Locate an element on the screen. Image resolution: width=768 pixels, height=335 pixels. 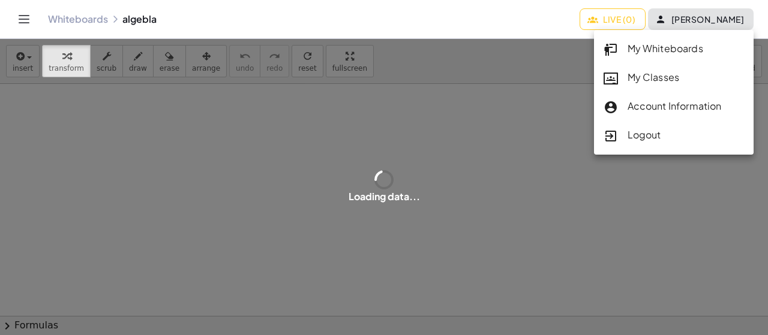
div: Logout is located at coordinates (673, 136).